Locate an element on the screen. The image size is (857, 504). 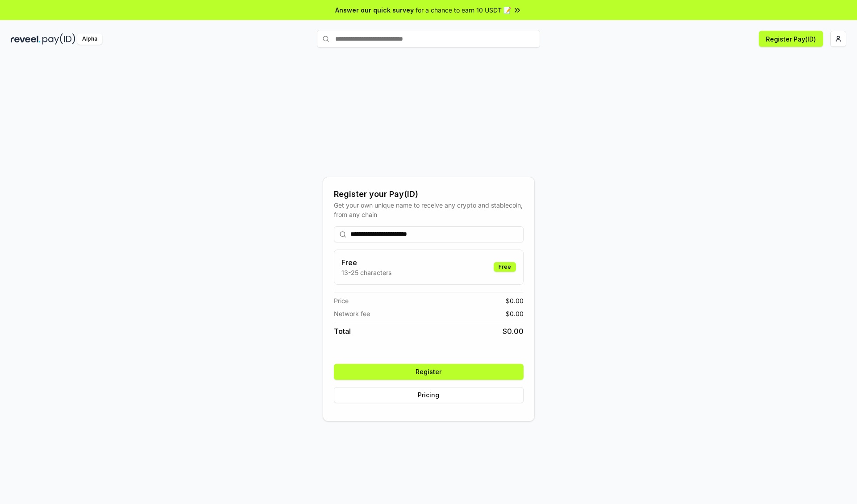
span: Answer our quick survey is located at coordinates (375, 10).